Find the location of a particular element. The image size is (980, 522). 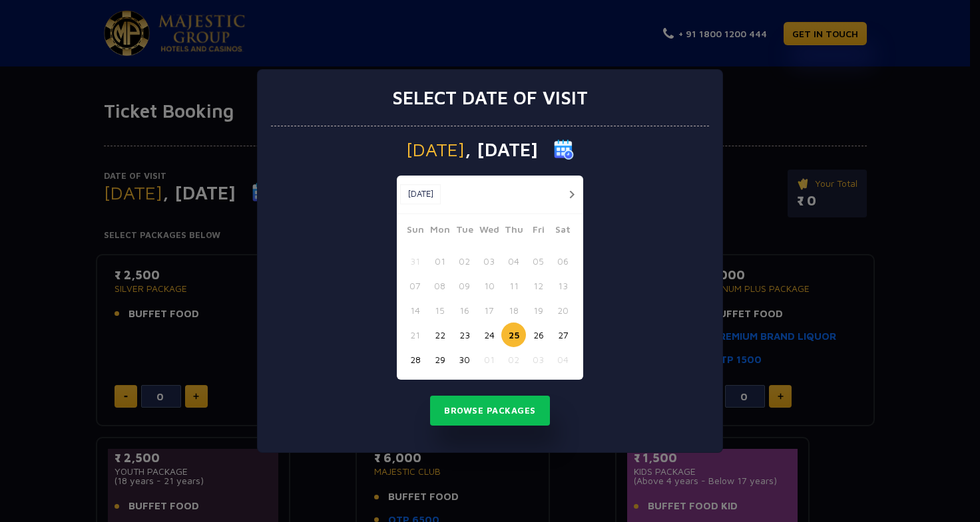

button: 15 is located at coordinates (440, 310).